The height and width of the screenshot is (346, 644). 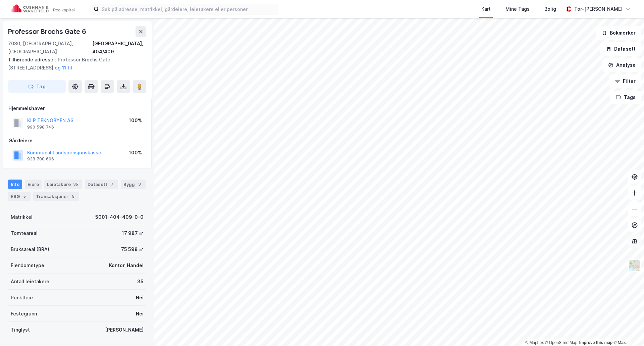 I want to click on div: Kontrollprogram for chat, so click(x=627, y=330).